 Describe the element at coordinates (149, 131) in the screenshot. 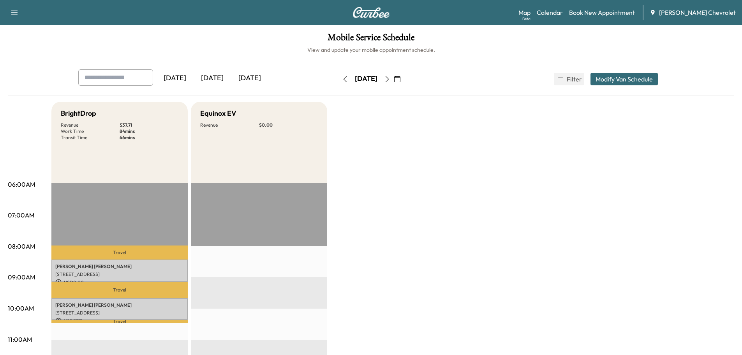

I see `p: 84 mins` at that location.